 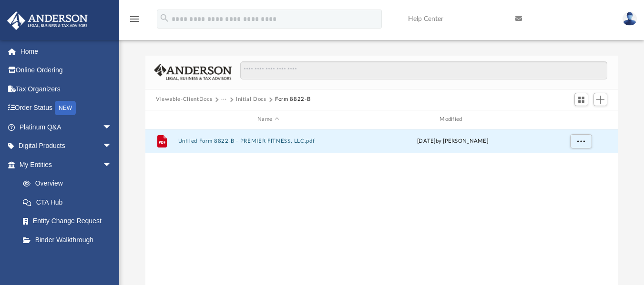 What do you see at coordinates (581, 99) in the screenshot?
I see `button: Switch to Grid View` at bounding box center [581, 99].